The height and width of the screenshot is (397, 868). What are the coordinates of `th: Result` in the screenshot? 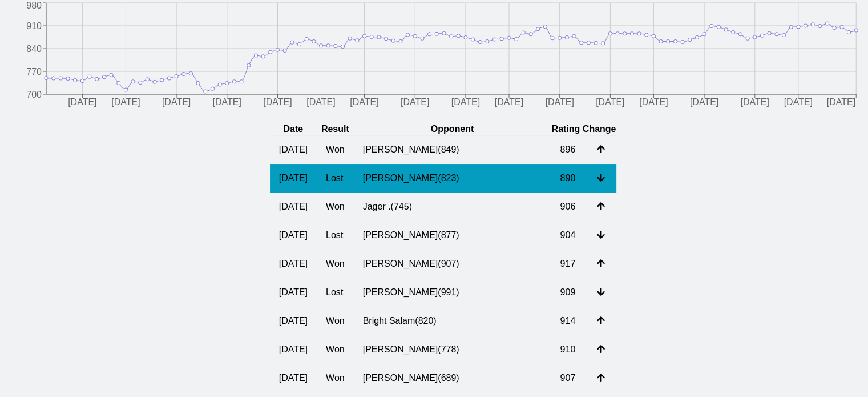 It's located at (335, 129).